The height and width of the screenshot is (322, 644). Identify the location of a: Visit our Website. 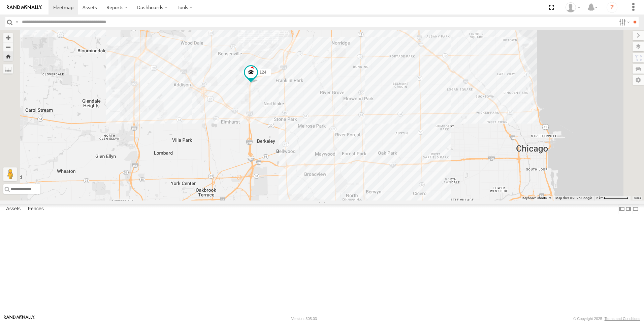
(19, 318).